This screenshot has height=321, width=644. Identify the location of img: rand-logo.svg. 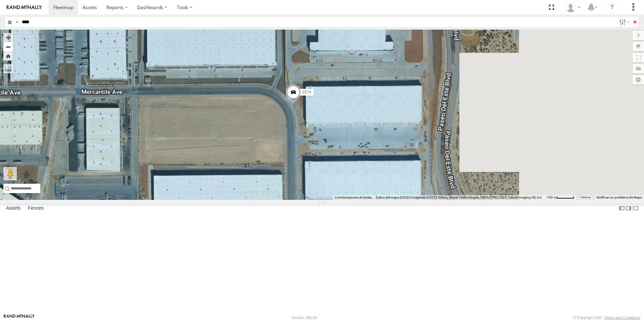
(24, 8).